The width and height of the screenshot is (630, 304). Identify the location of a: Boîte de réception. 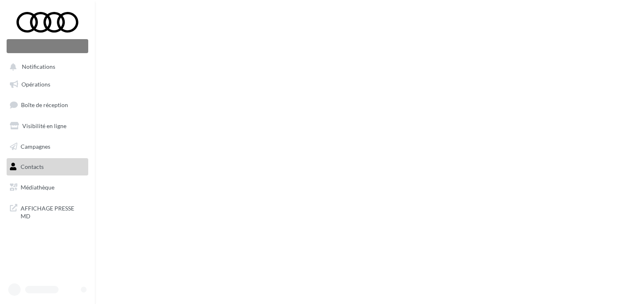
(47, 105).